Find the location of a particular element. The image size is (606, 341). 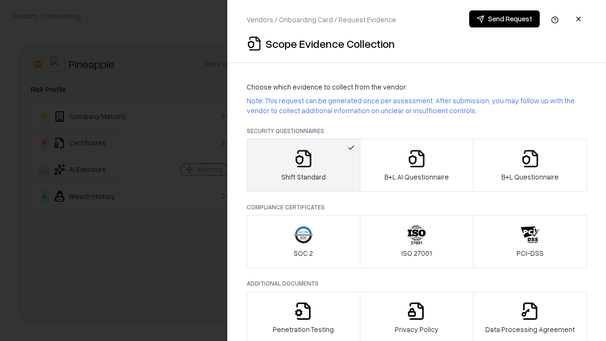

button: PCI-DSS is located at coordinates (529, 241).